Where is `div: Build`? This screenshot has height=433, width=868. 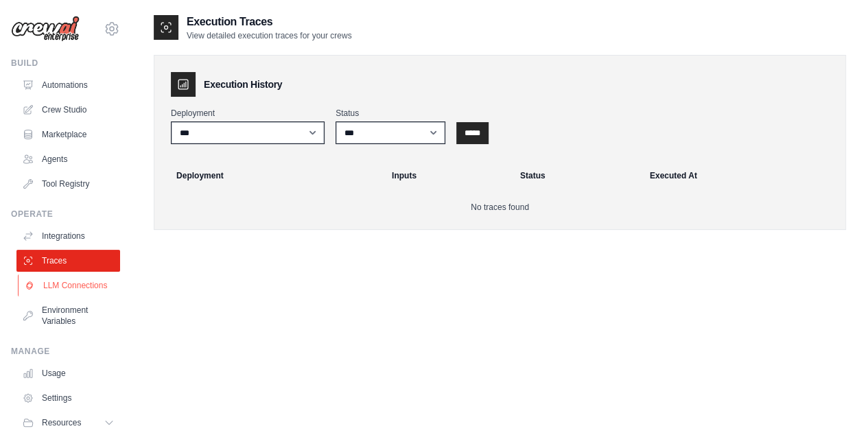 div: Build is located at coordinates (65, 63).